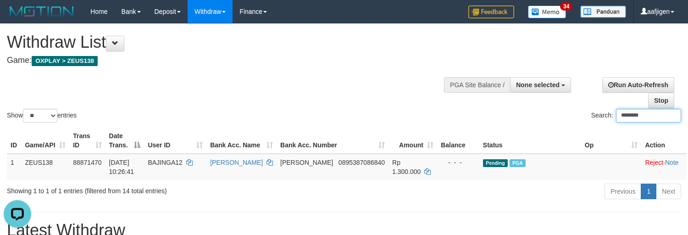 The height and width of the screenshot is (235, 688). I want to click on th: Action, so click(664, 140).